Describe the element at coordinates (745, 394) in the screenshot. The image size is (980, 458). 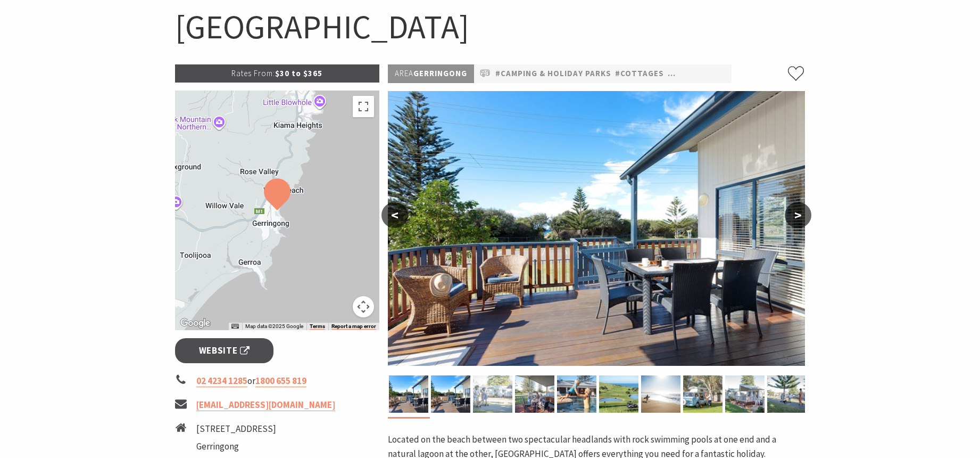
I see `img: Werri Beach Holiday Park, Dog Friendly` at that location.